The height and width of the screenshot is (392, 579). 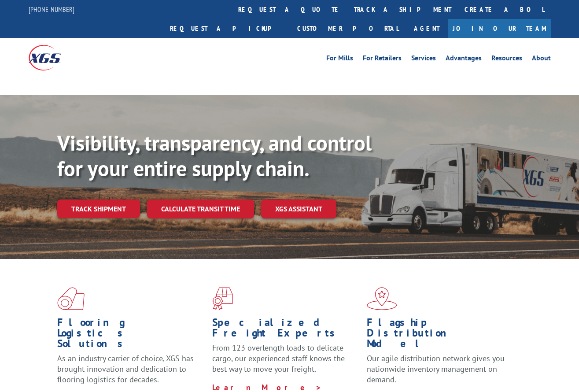 What do you see at coordinates (99, 209) in the screenshot?
I see `a: Track shipment` at bounding box center [99, 209].